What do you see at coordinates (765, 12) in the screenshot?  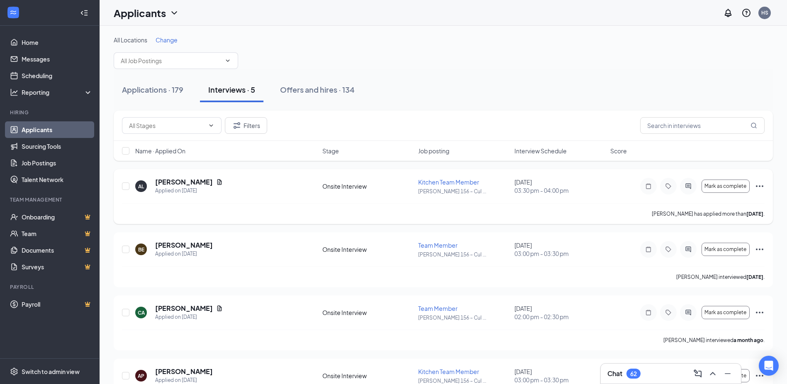 I see `div: HS` at bounding box center [765, 12].